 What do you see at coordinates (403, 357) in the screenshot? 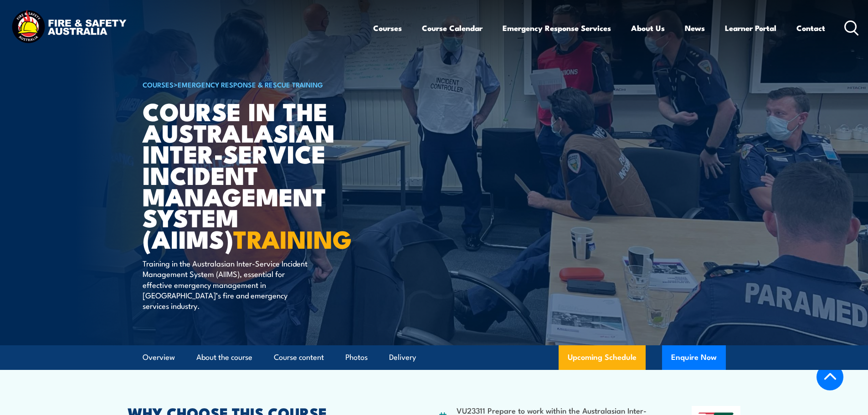
I see `a: Delivery` at bounding box center [403, 357].